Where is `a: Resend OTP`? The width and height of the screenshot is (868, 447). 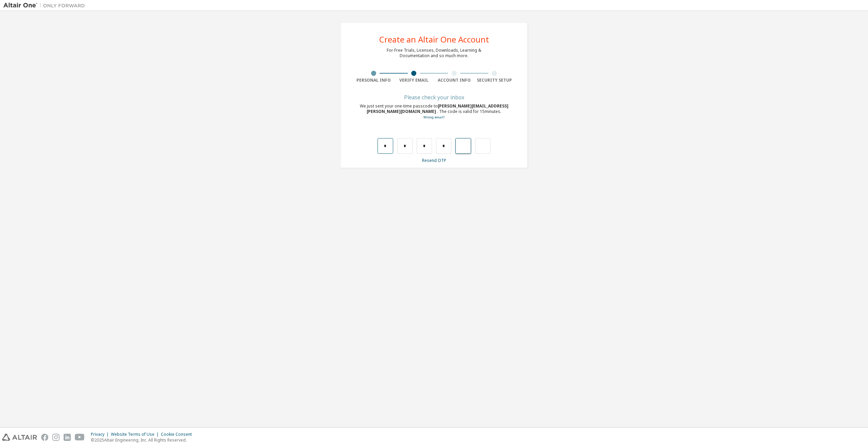
a: Resend OTP is located at coordinates (434, 160).